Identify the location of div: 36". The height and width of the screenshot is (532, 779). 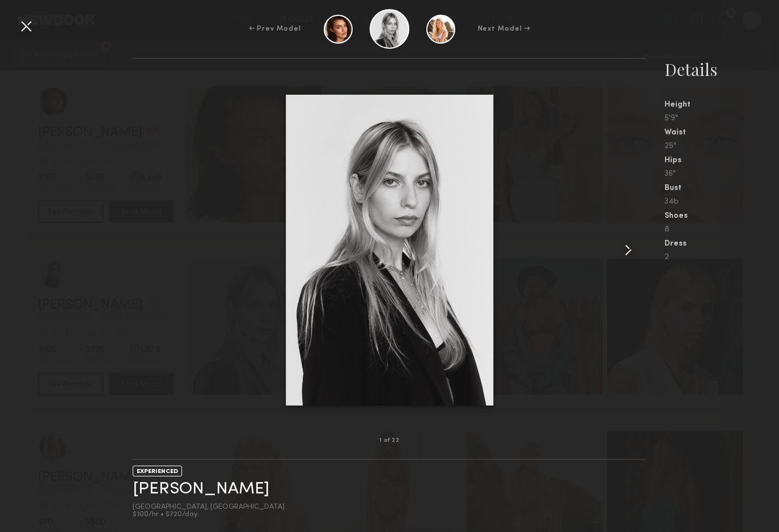
(721, 174).